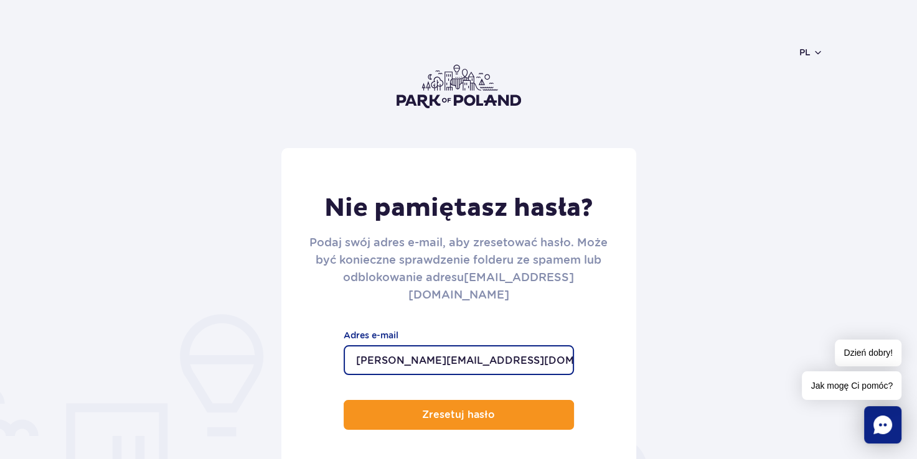 This screenshot has height=459, width=917. I want to click on span: Jak mogę Ci pomóc?, so click(852, 386).